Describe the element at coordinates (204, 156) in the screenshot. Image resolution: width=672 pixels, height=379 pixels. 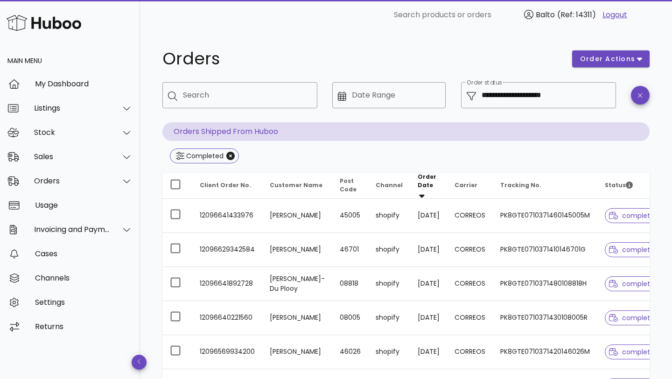
I see `div: Completed` at that location.